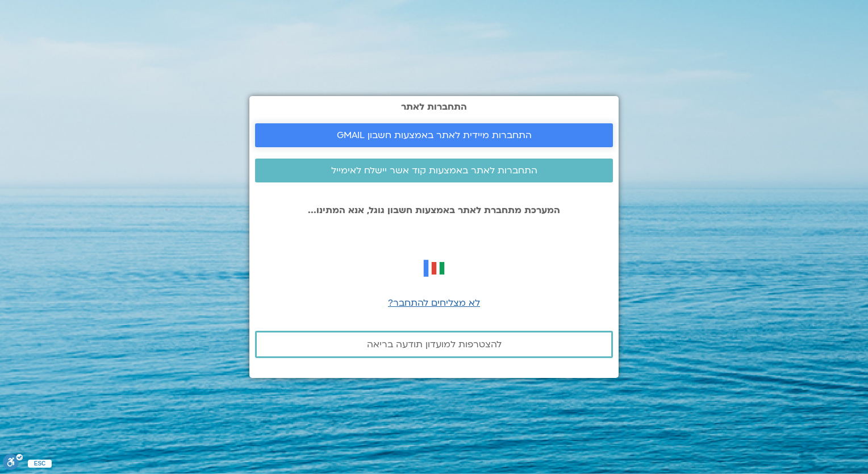 Image resolution: width=868 pixels, height=474 pixels. I want to click on a: לא מצליחים להתחבר?, so click(434, 303).